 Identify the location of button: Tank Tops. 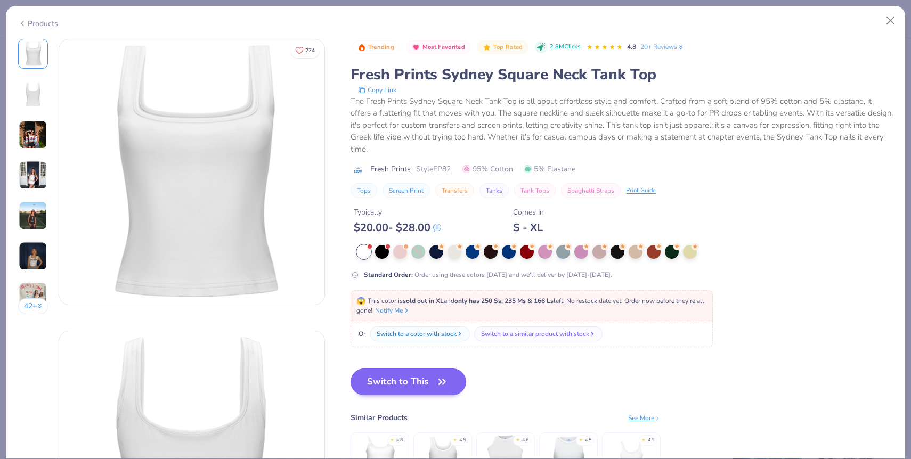
(535, 191).